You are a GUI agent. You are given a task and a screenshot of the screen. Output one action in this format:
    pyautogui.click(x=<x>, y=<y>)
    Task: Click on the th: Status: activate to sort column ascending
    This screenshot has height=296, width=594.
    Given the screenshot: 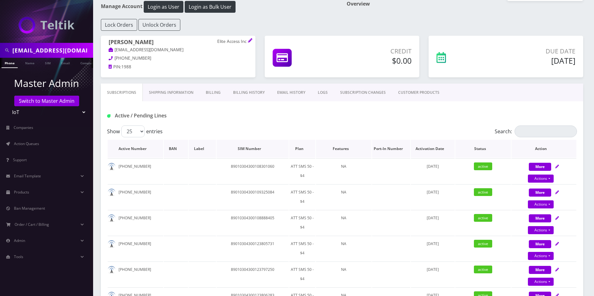 What is the action you would take?
    pyautogui.click(x=483, y=149)
    